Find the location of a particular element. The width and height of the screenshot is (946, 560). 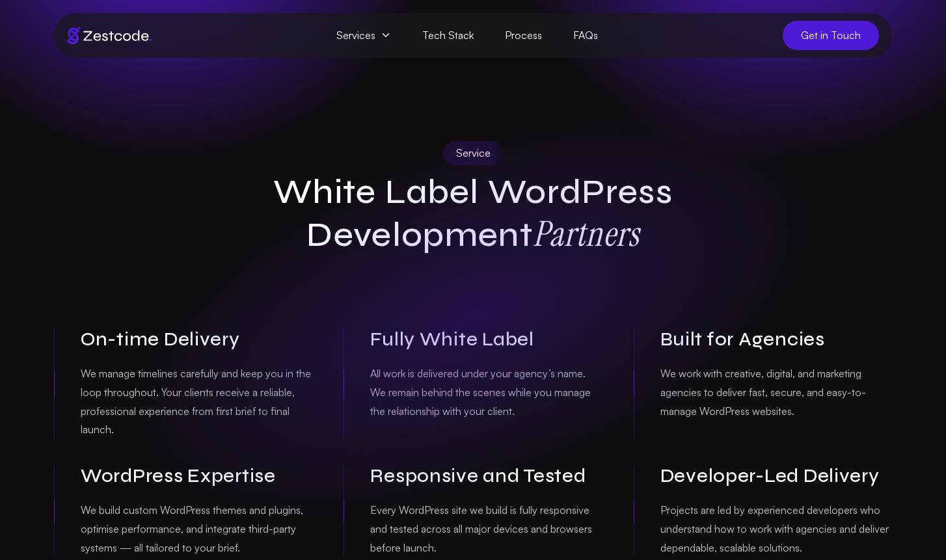

h3: On-time Delivery is located at coordinates (196, 339).